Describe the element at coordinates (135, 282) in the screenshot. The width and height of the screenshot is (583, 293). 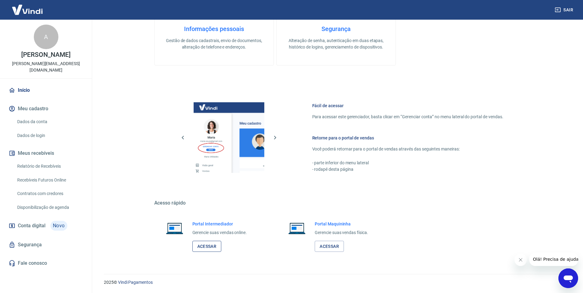
I see `a: Vindi Pagamentos` at that location.